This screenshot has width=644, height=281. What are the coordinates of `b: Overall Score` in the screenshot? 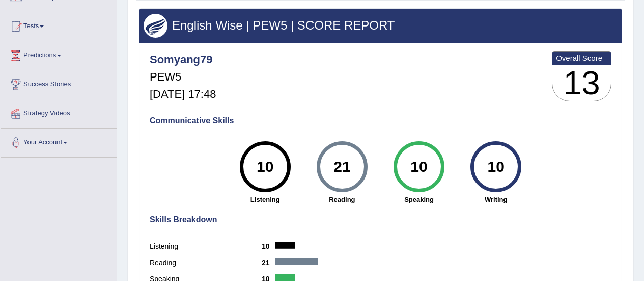 It's located at (581, 58).